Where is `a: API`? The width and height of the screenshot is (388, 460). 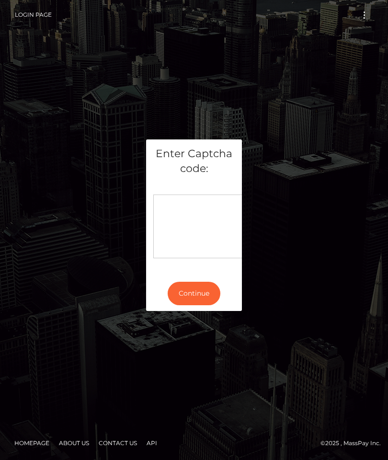
a: API is located at coordinates (152, 442).